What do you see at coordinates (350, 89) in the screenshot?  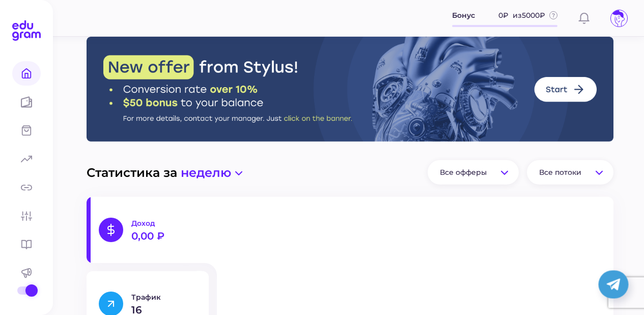 I see `img: Stylus Banner` at bounding box center [350, 89].